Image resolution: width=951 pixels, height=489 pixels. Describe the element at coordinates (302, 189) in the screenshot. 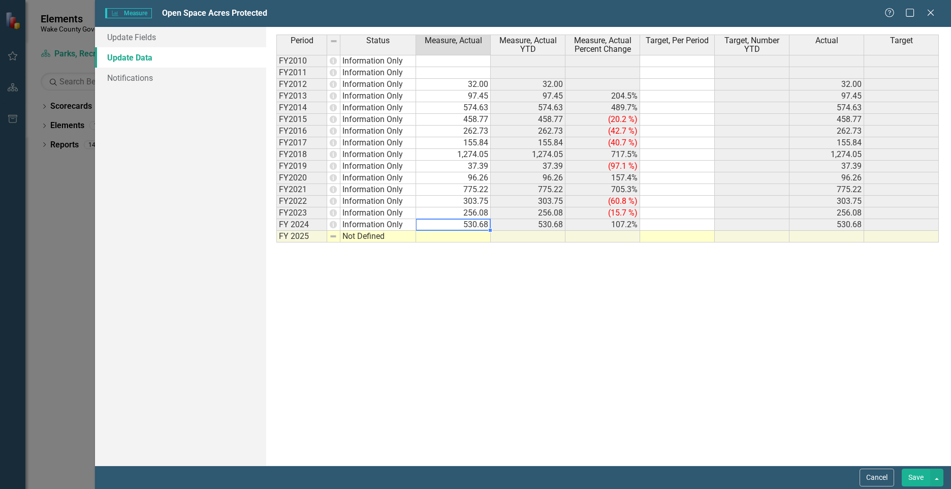

I see `td: FY2021` at that location.